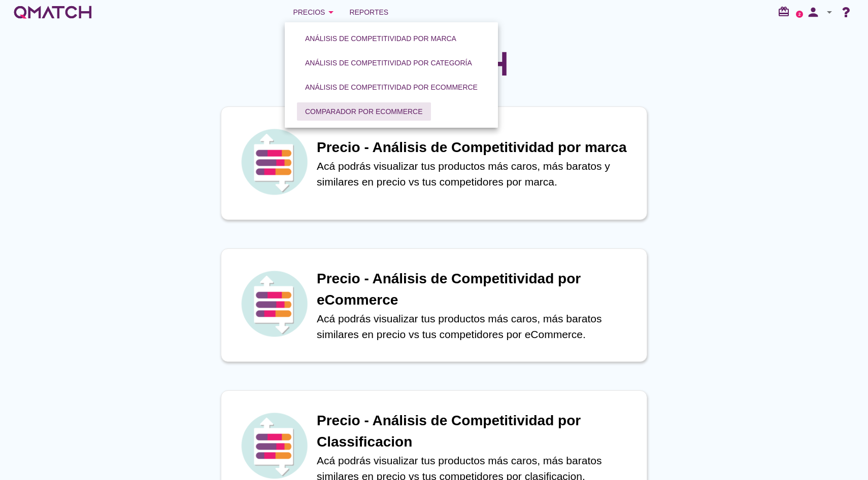  What do you see at coordinates (369, 12) in the screenshot?
I see `a: Reportes` at bounding box center [369, 12].